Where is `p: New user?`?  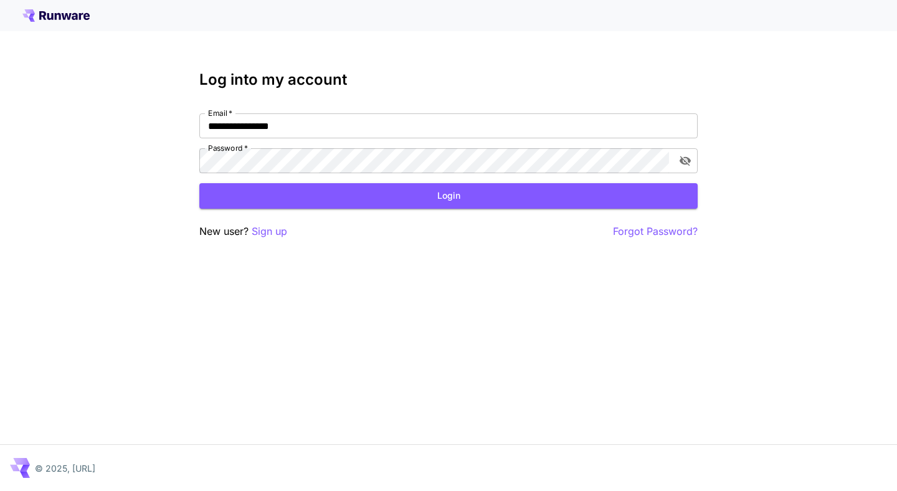 p: New user? is located at coordinates (243, 231).